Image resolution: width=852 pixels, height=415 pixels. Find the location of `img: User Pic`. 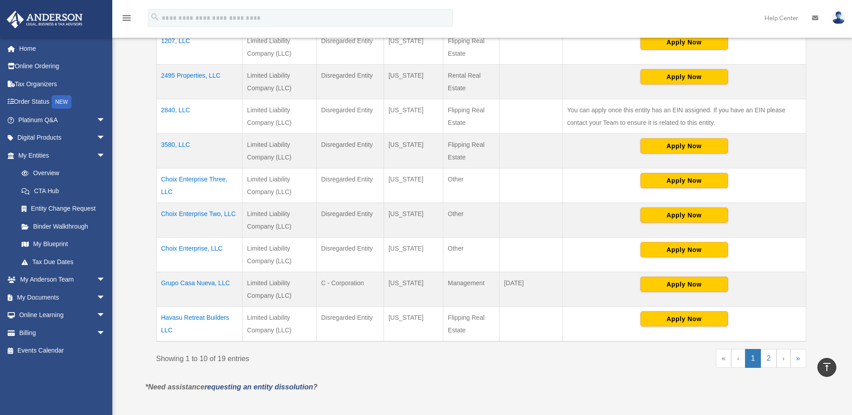

img: User Pic is located at coordinates (838, 18).